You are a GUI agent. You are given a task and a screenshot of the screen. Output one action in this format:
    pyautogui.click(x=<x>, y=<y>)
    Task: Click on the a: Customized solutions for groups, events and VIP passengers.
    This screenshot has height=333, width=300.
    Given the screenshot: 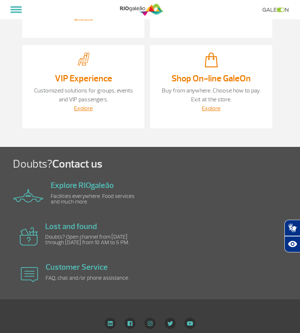 What is the action you would take?
    pyautogui.click(x=83, y=95)
    